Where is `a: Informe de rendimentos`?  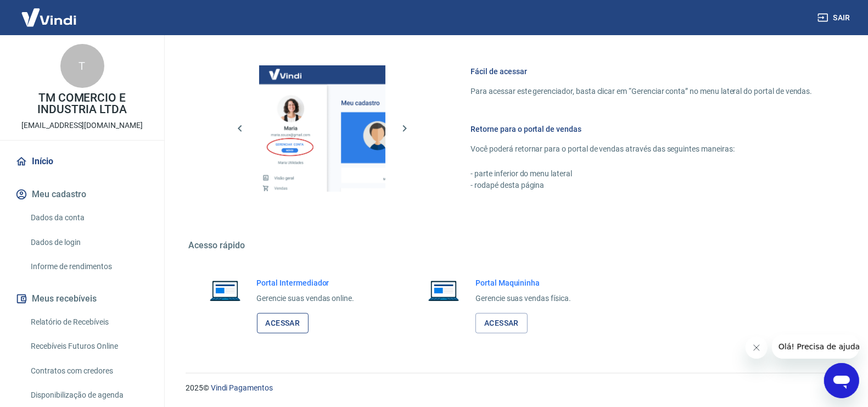 a: Informe de rendimentos is located at coordinates (89, 266).